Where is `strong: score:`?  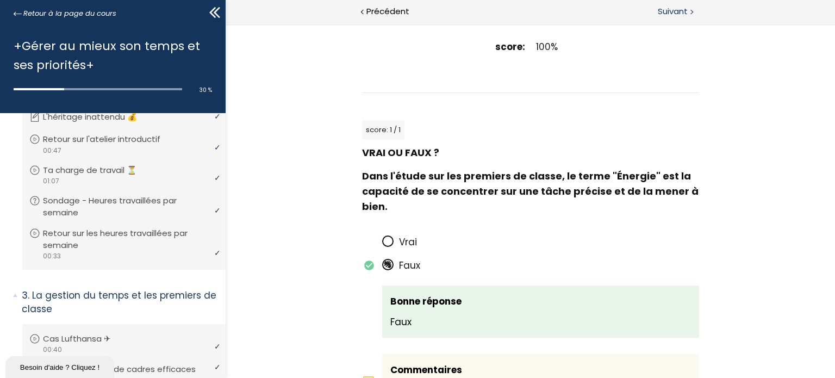 strong: score: is located at coordinates (284, 23).